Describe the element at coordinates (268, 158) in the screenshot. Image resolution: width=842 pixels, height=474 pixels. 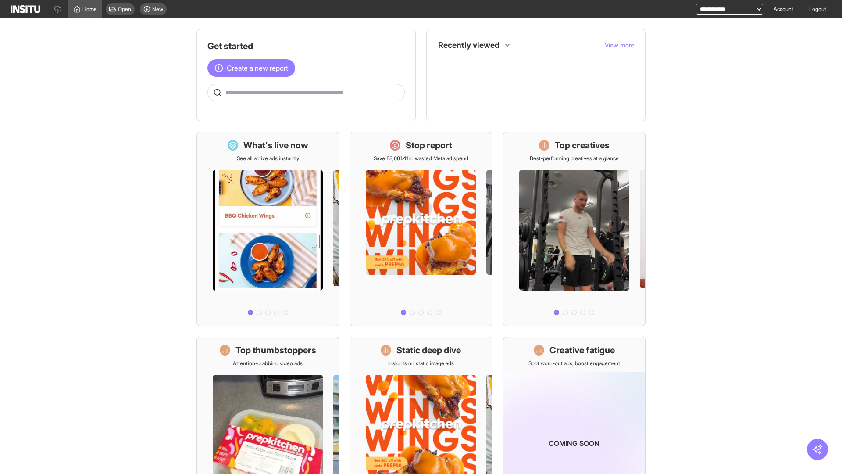
I see `p: See all active ads instantly` at that location.